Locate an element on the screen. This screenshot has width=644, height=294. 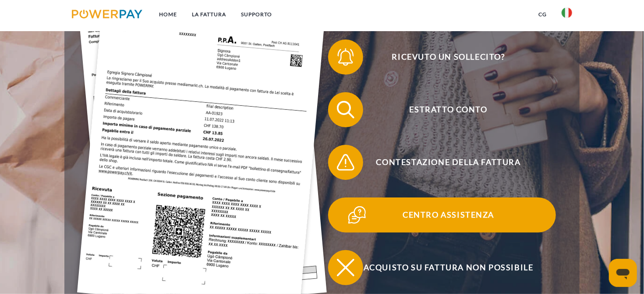
a: CG is located at coordinates (542, 14).